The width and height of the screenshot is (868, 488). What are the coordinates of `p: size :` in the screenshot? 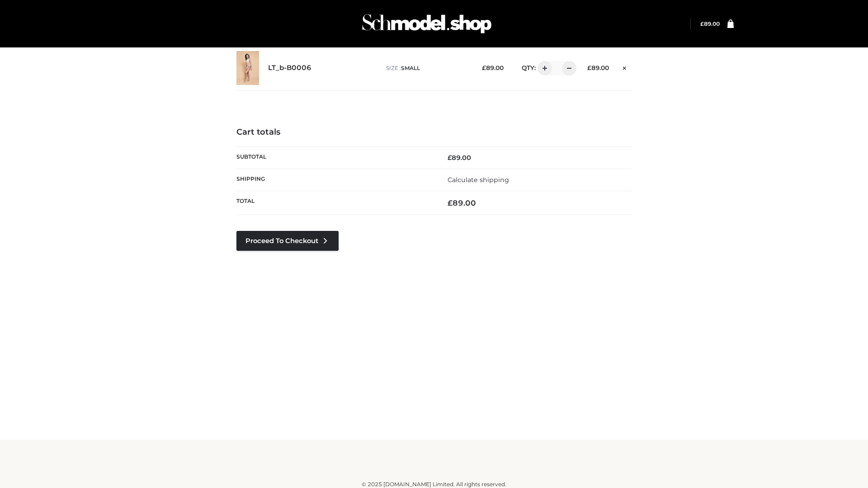 It's located at (427, 68).